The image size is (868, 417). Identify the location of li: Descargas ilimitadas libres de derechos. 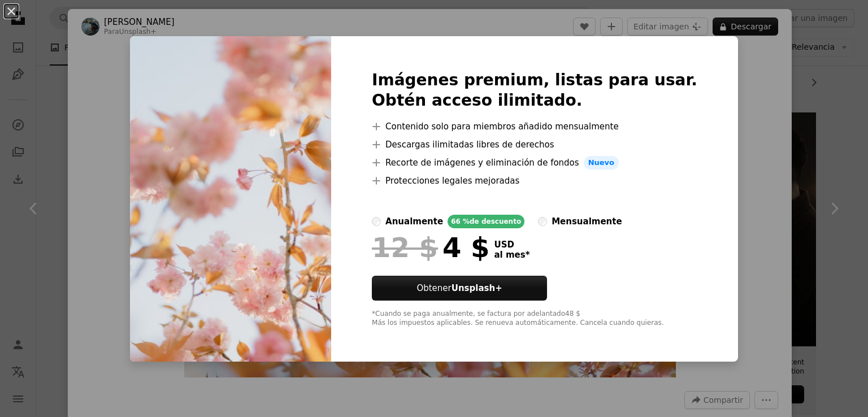
(534, 145).